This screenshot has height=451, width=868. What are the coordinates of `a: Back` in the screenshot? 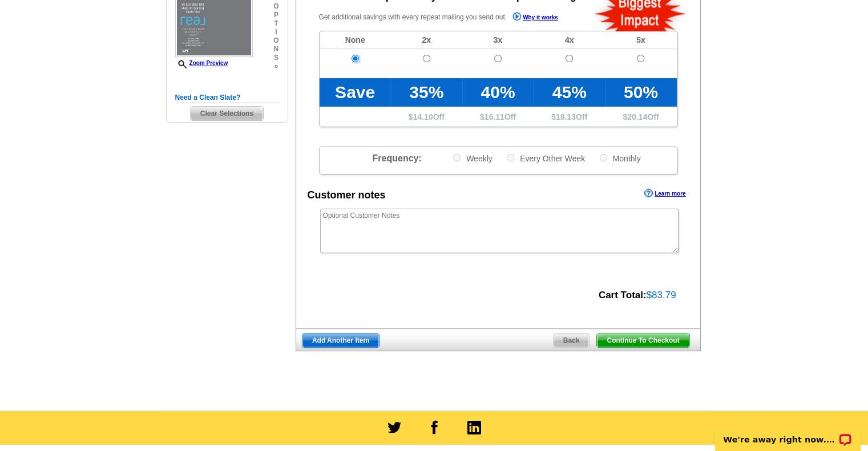 It's located at (571, 340).